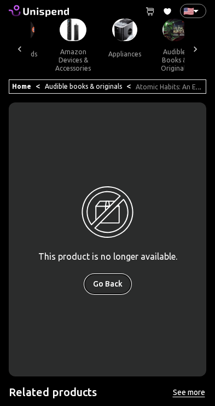  I want to click on a: Home, so click(21, 86).